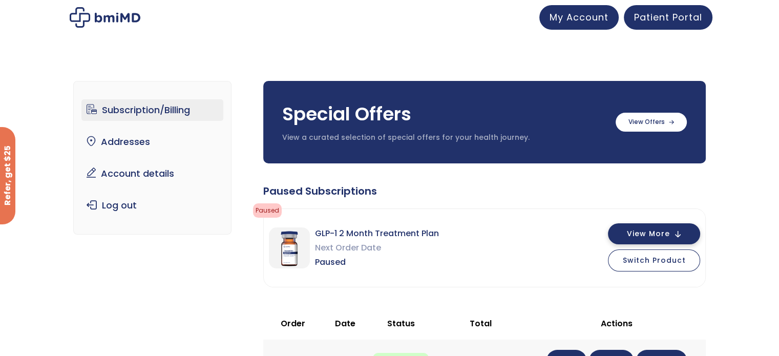 The image size is (779, 356). What do you see at coordinates (152, 205) in the screenshot?
I see `a: Log out` at bounding box center [152, 205].